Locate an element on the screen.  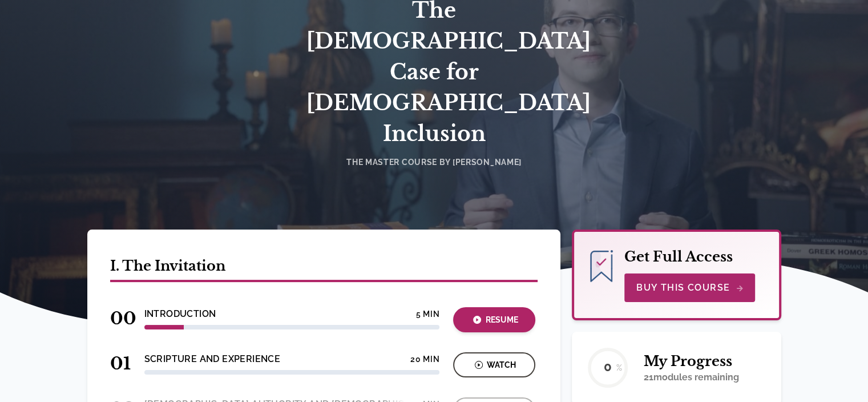
h4: Introduction is located at coordinates (180, 314).